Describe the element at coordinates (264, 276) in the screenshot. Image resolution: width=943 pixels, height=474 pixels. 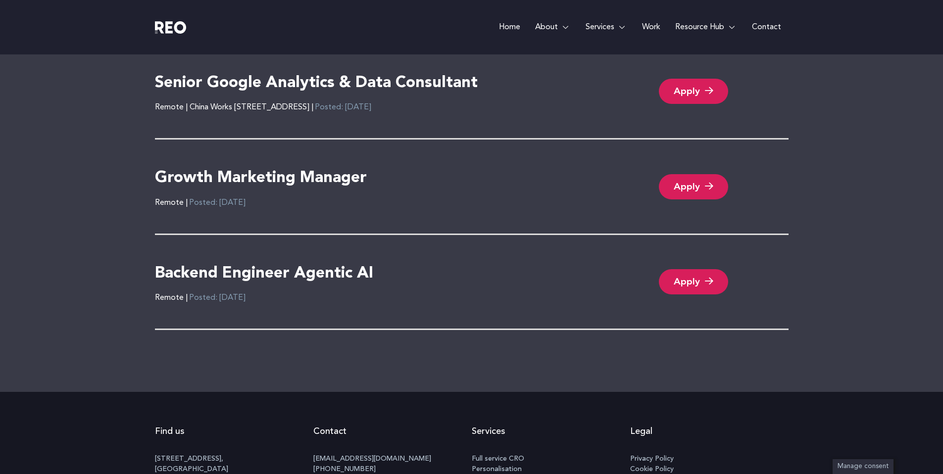
I see `a: Backend Engineer Agentic AI` at that location.